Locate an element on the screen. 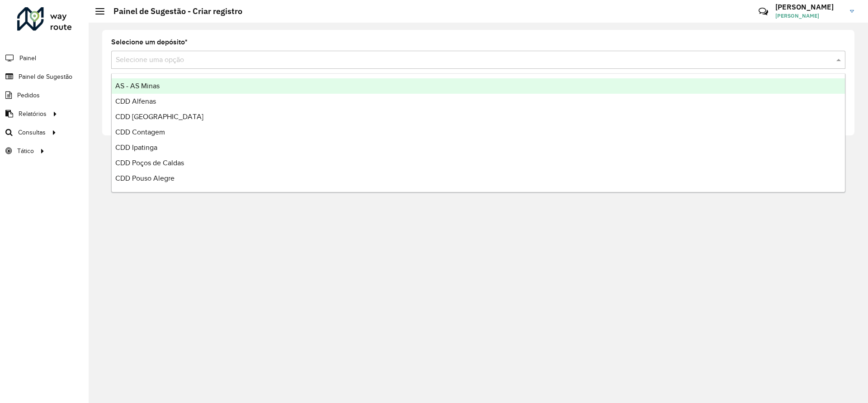  span: Consultas is located at coordinates (32, 132).